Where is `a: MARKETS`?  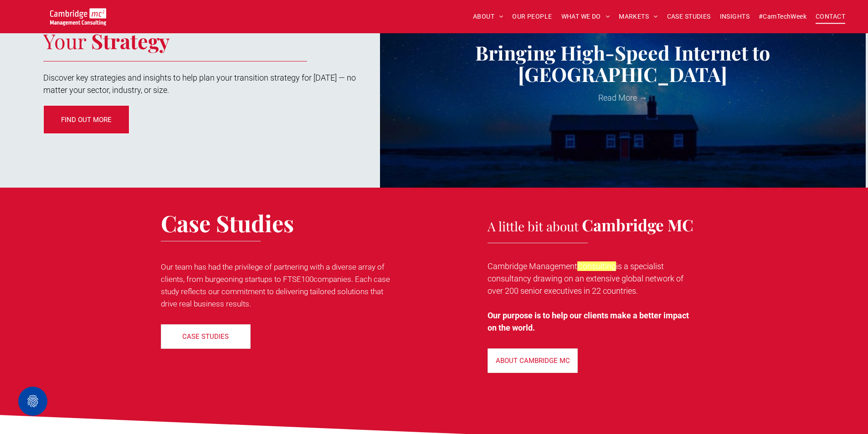 a: MARKETS is located at coordinates (638, 16).